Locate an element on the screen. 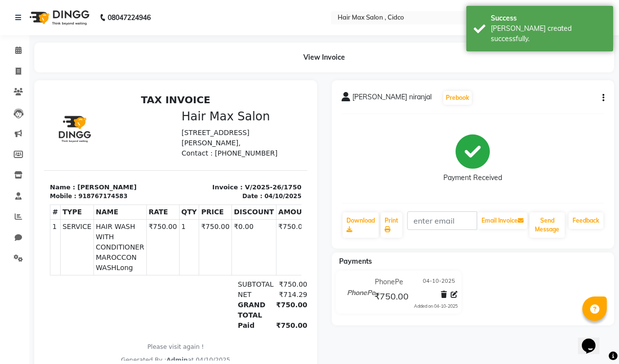 Image resolution: width=619 pixels, height=364 pixels. p: Please visit again ! is located at coordinates (131, 257).